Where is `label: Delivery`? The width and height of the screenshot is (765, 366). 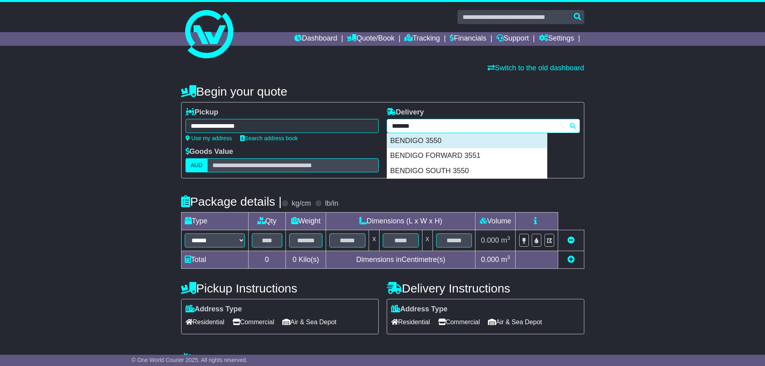 label: Delivery is located at coordinates (405, 112).